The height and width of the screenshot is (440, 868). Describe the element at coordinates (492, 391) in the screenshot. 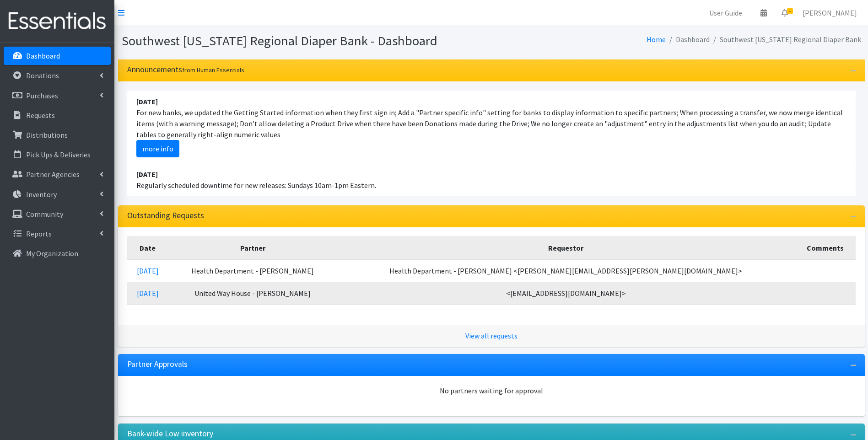

I see `div: No partners waiting for approval` at that location.